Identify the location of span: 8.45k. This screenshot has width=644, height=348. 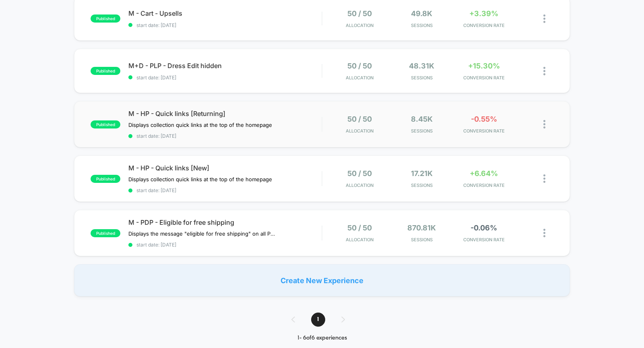
(422, 119).